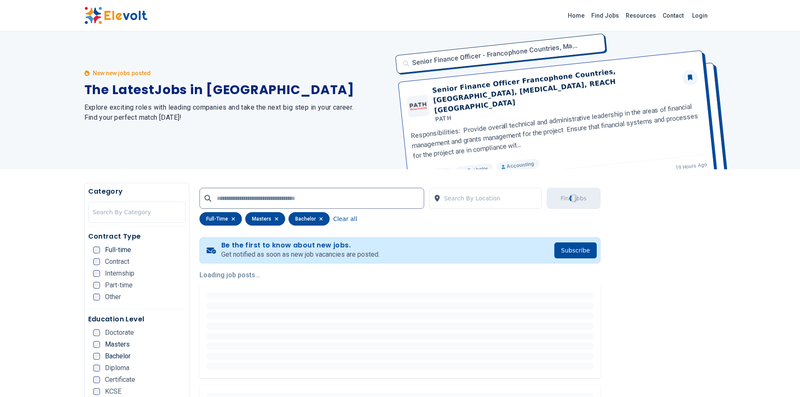 The width and height of the screenshot is (800, 397). Describe the element at coordinates (237, 113) in the screenshot. I see `h2: Explore exciting roles with leading companies and take the next big step in your career. Find you...` at that location.